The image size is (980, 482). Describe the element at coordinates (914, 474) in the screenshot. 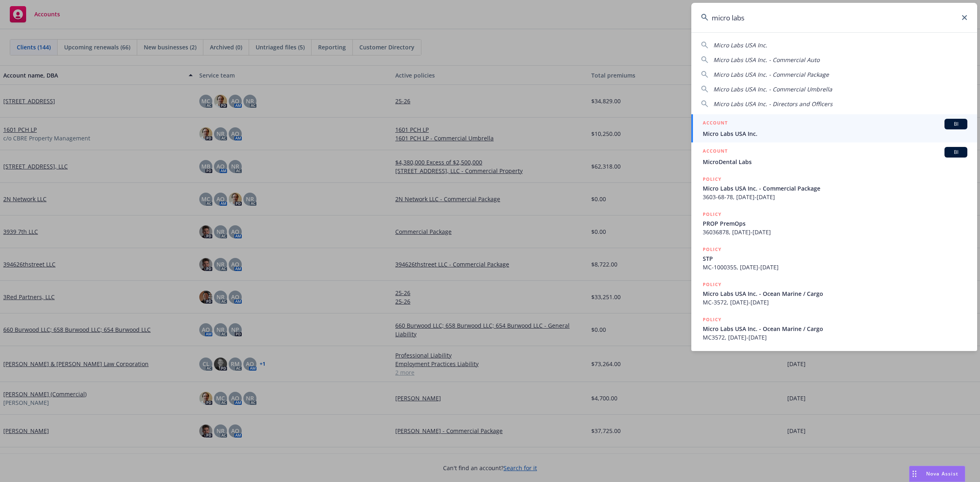

I see `div: Drag to move` at that location.